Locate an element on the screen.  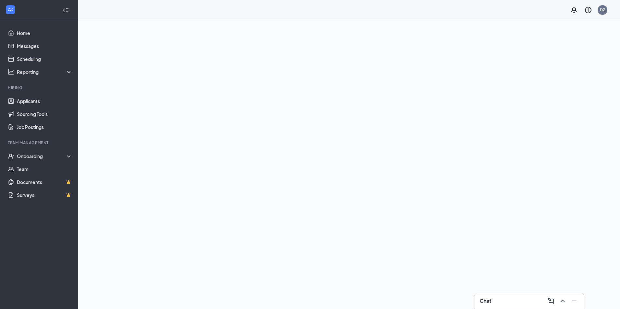
h3: Chat is located at coordinates (486, 301).